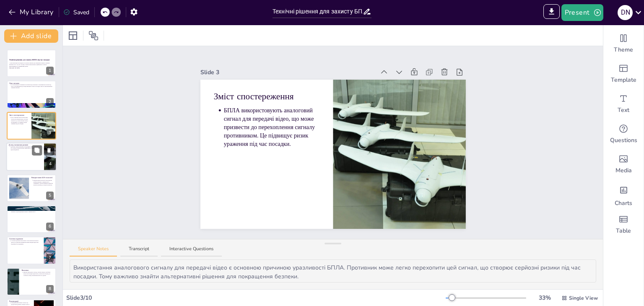 The image size is (644, 306). Describe the element at coordinates (25, 145) in the screenshot. I see `p: Досвід зменшення ризиків` at that location.